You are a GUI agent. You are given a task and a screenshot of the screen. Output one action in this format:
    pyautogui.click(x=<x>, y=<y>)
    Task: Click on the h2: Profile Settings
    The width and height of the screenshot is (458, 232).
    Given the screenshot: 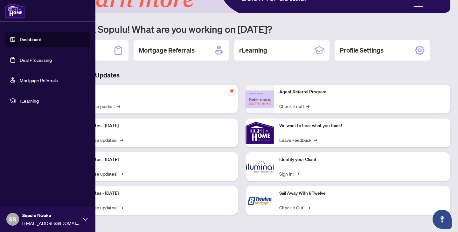 What is the action you would take?
    pyautogui.click(x=362, y=50)
    